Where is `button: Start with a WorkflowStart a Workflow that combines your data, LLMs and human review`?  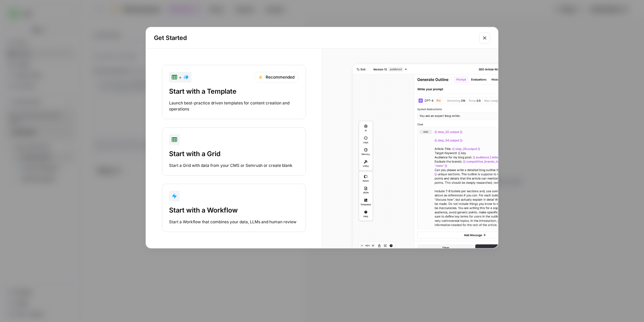 button: Start with a WorkflowStart a Workflow that combines your data, LLMs and human review is located at coordinates (234, 208).